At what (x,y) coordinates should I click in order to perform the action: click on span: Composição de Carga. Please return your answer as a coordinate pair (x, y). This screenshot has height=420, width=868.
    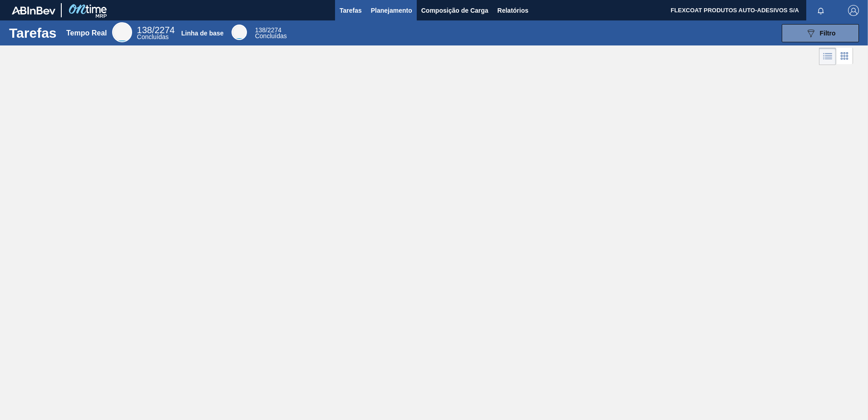
    Looking at the image, I should click on (455, 10).